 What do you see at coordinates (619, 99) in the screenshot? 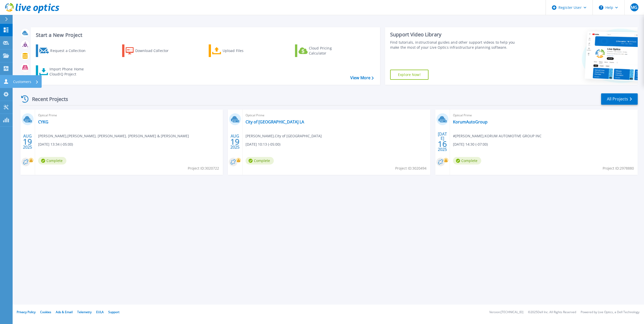
I see `a: All Projects` at bounding box center [619, 99].